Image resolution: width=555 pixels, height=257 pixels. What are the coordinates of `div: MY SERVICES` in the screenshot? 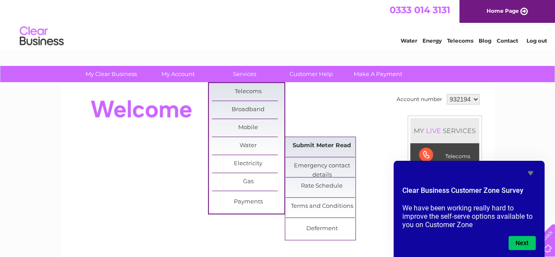 It's located at (444, 130).